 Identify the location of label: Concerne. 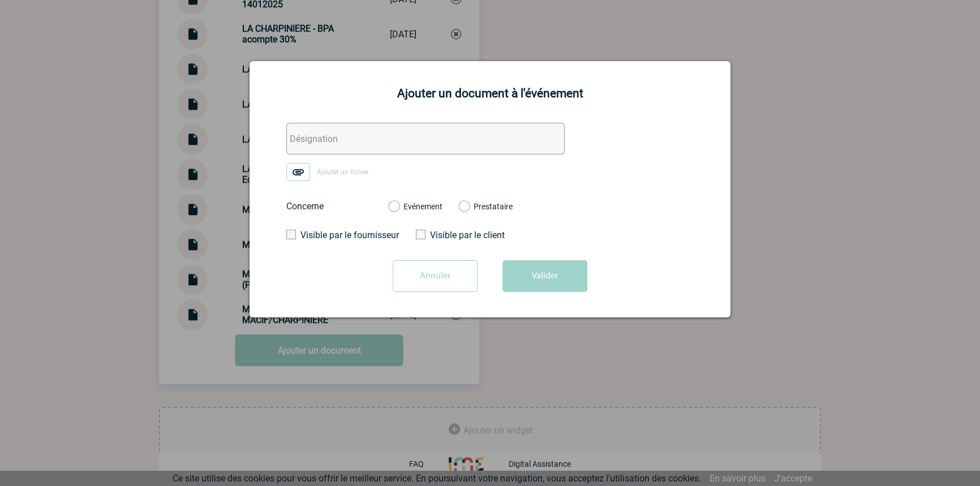
(332, 206).